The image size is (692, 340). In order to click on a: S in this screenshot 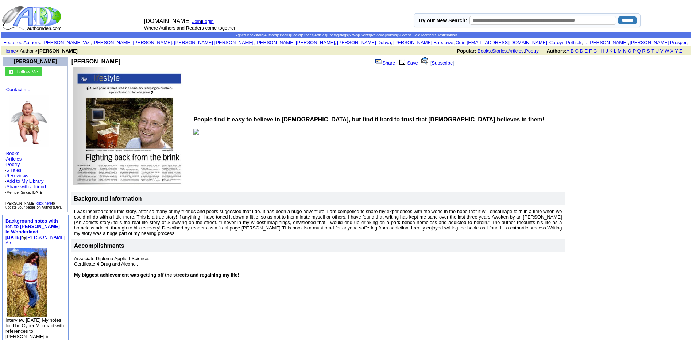, I will do `click(648, 51)`.